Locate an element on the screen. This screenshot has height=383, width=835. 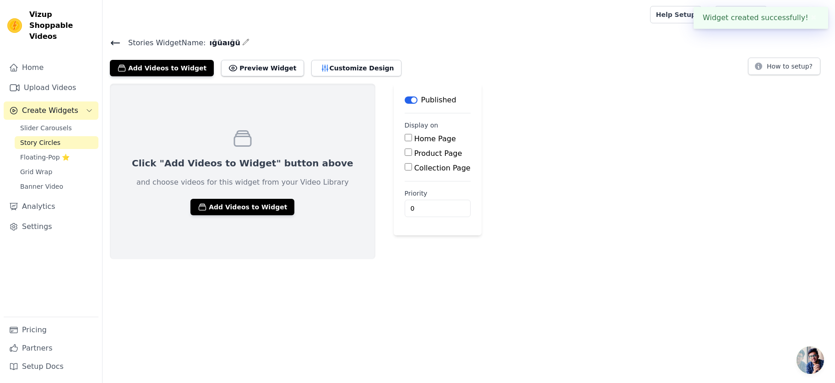
button: M Mağazam is located at coordinates (801, 15).